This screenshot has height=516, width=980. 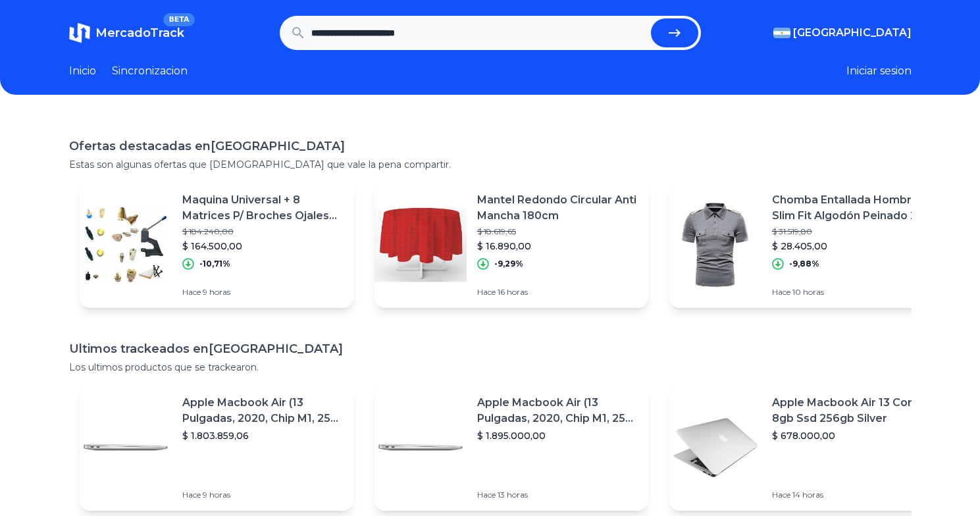 What do you see at coordinates (217, 245) in the screenshot?
I see `a: Featured imageMaquina Universal + 8 Matrices P/ Broches Ojales Remaches$ 184.240,00$ 164.500,00-1...` at bounding box center [217, 245].